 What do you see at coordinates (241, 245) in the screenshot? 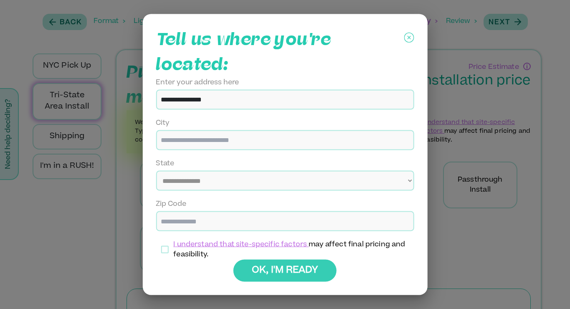
I see `a: I understand that site-specific factors` at bounding box center [241, 245].